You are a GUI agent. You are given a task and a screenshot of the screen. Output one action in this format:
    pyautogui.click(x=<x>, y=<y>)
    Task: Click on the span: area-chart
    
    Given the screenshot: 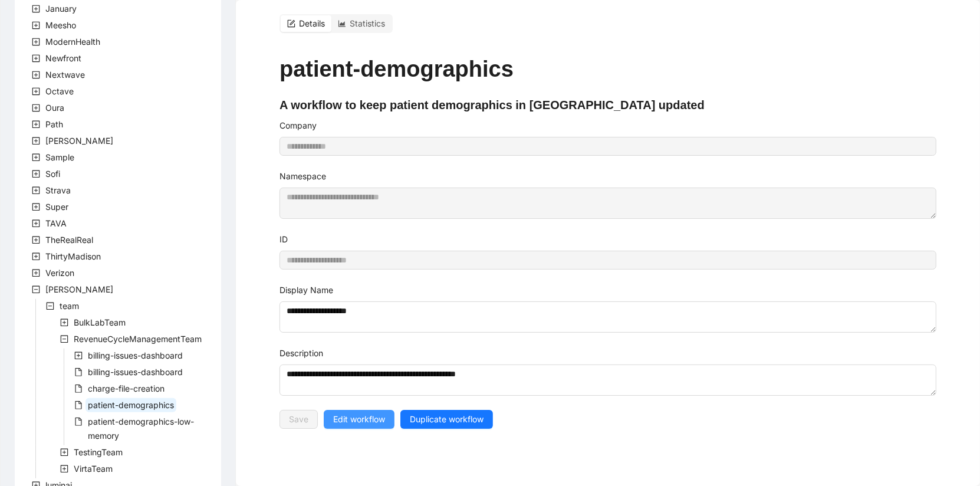 What is the action you would take?
    pyautogui.click(x=342, y=24)
    